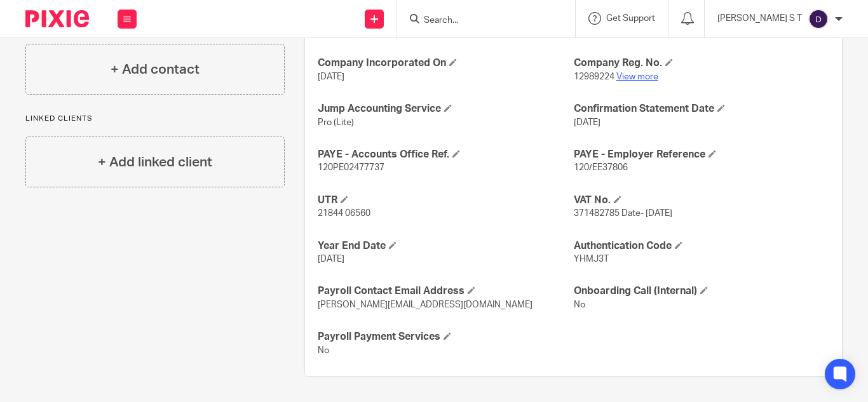 This screenshot has width=868, height=402. I want to click on h4: Payroll Contact Email Address, so click(446, 291).